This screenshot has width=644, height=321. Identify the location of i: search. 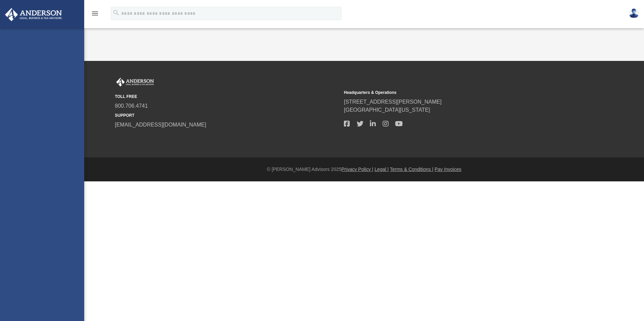
(116, 13).